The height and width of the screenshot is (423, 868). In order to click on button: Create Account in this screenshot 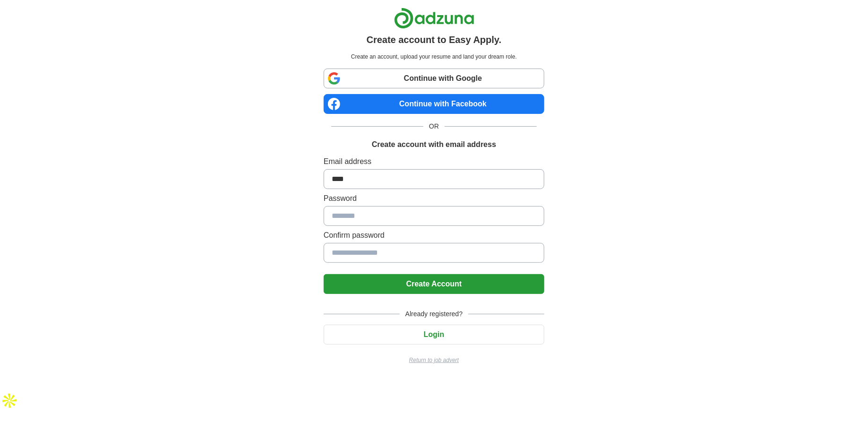, I will do `click(434, 284)`.